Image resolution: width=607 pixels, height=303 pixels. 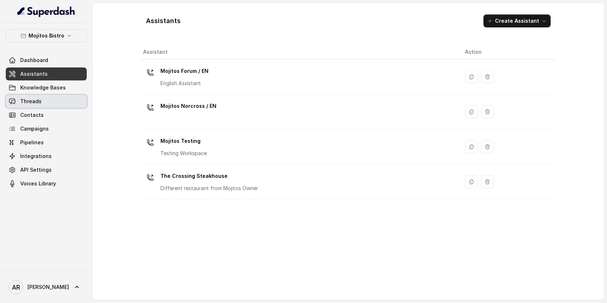 I want to click on a: Campaigns, so click(x=46, y=129).